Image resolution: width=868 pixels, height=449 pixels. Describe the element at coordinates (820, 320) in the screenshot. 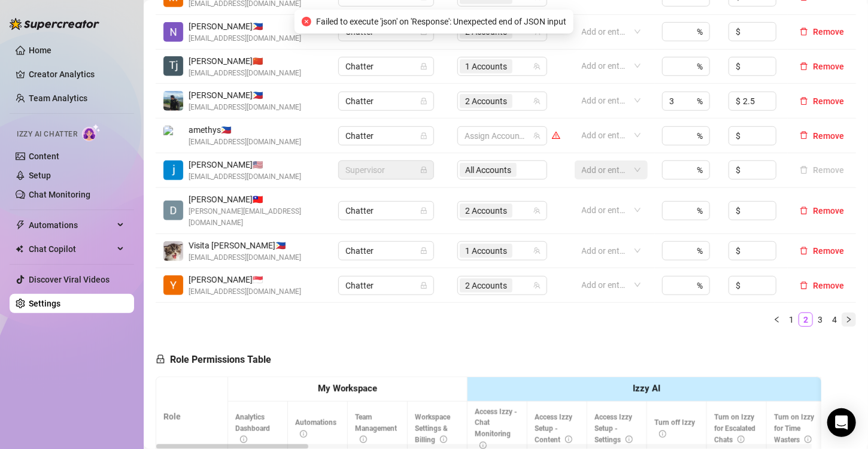

I see `li: 3` at that location.